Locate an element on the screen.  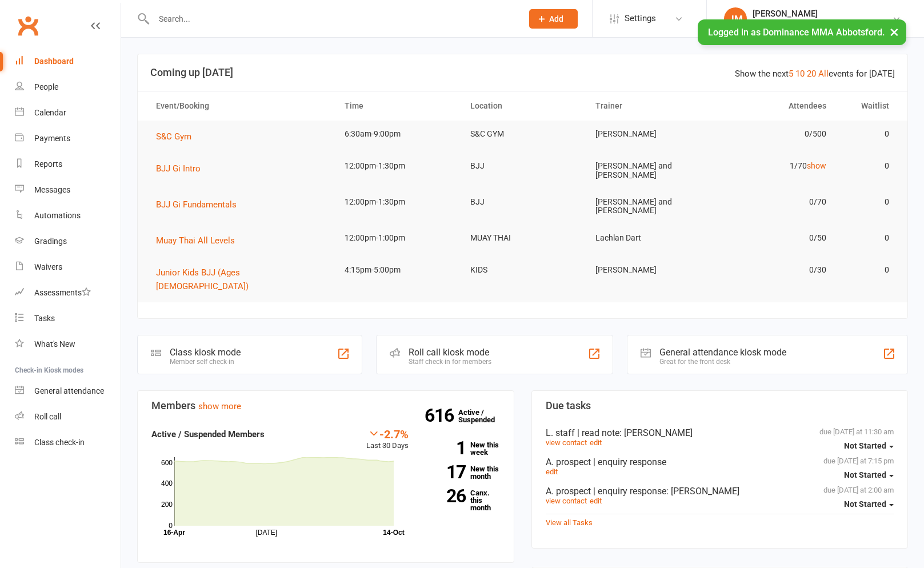
a: Reports is located at coordinates (68, 164).